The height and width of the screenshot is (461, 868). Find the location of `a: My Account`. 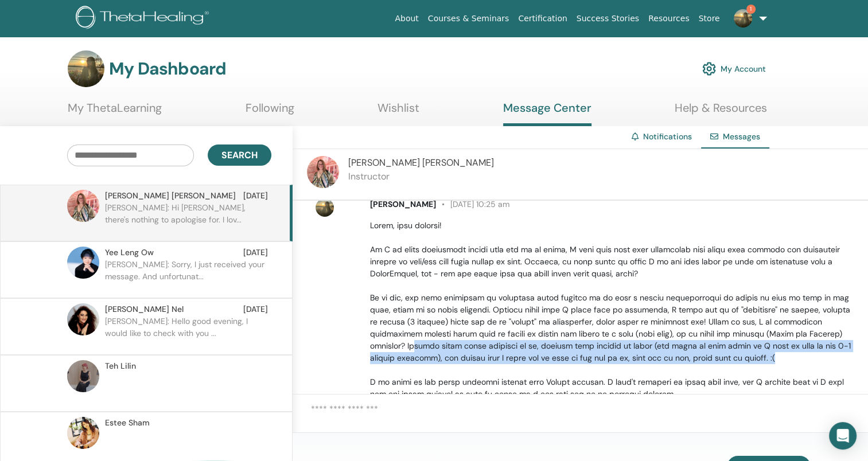

a: My Account is located at coordinates (734, 69).